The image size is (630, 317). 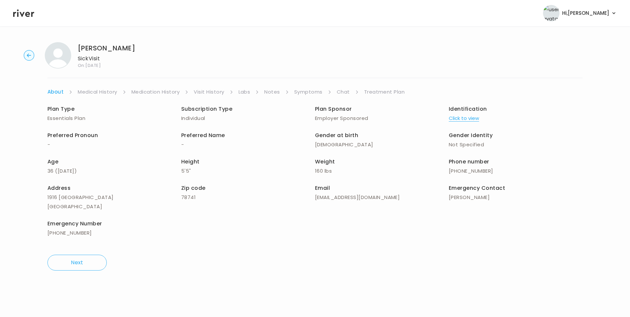 I want to click on span: Preferred Pronoun, so click(x=73, y=135).